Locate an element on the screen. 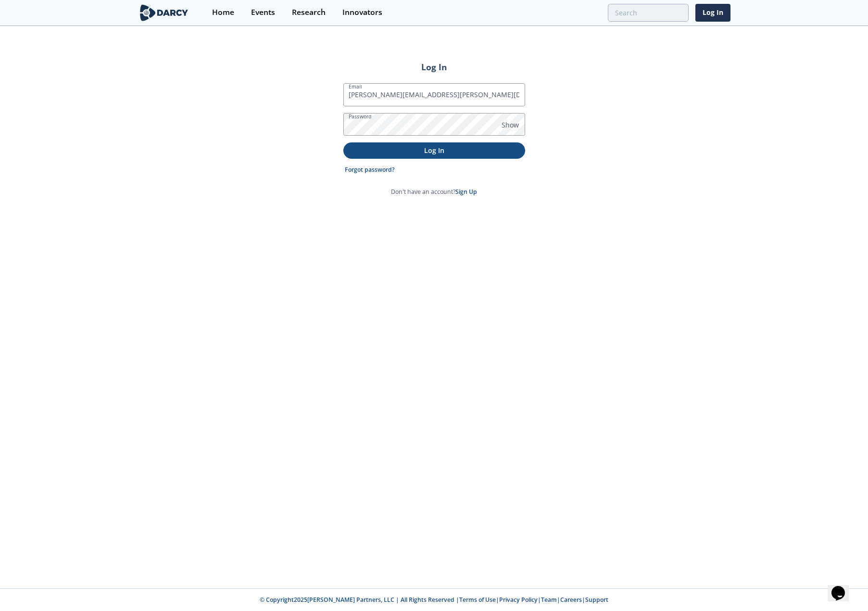  a: Terms of Use is located at coordinates (477, 599).